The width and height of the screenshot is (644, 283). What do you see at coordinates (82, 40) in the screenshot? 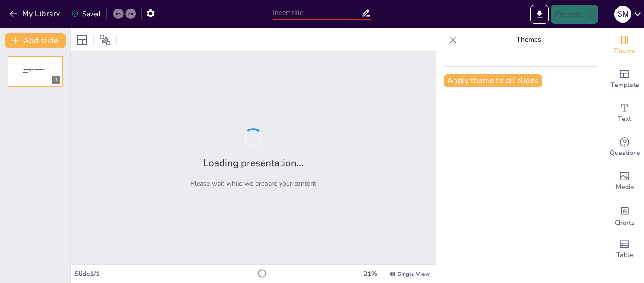
I see `div: Layout` at bounding box center [82, 40].